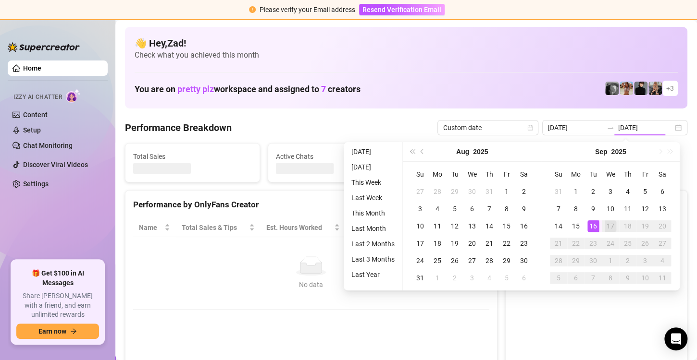 The height and width of the screenshot is (360, 697). What do you see at coordinates (402, 10) in the screenshot?
I see `span: Resend Verification Email` at bounding box center [402, 10].